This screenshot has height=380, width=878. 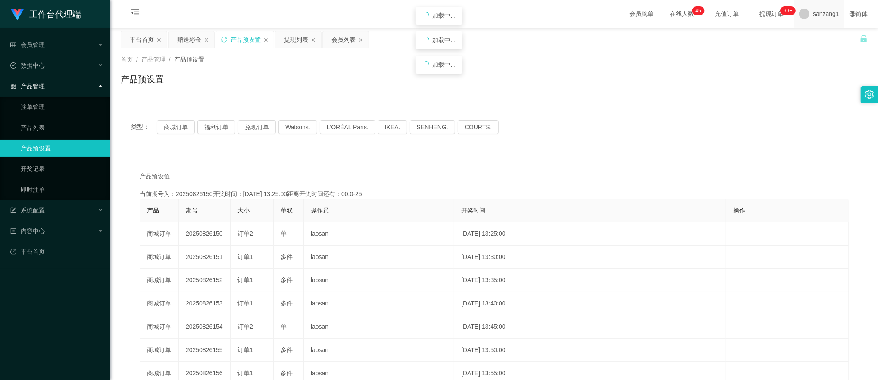 I want to click on a: 开奖记录, so click(x=62, y=169).